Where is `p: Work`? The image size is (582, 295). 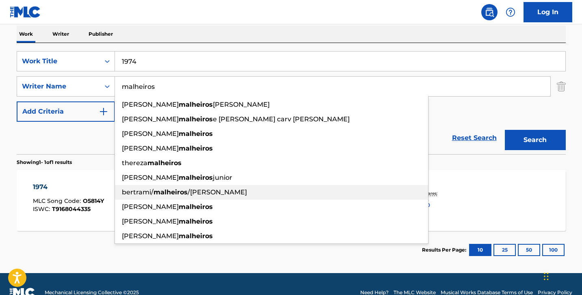 p: Work is located at coordinates (26, 34).